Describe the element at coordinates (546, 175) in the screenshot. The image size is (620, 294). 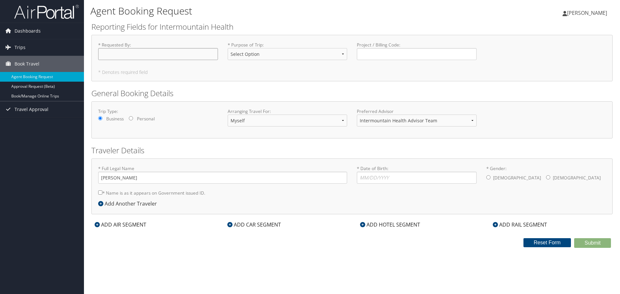
I see `label: * Gender:` at that location.